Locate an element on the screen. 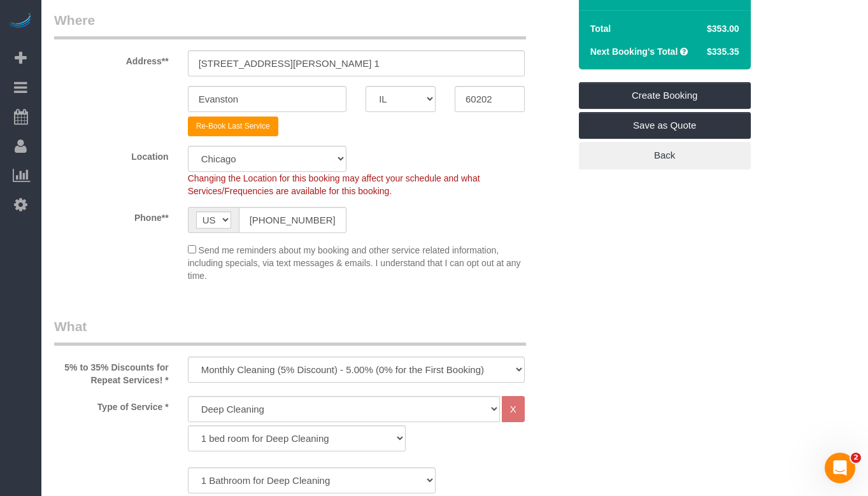  strong: Next Booking's Total is located at coordinates (635, 52).